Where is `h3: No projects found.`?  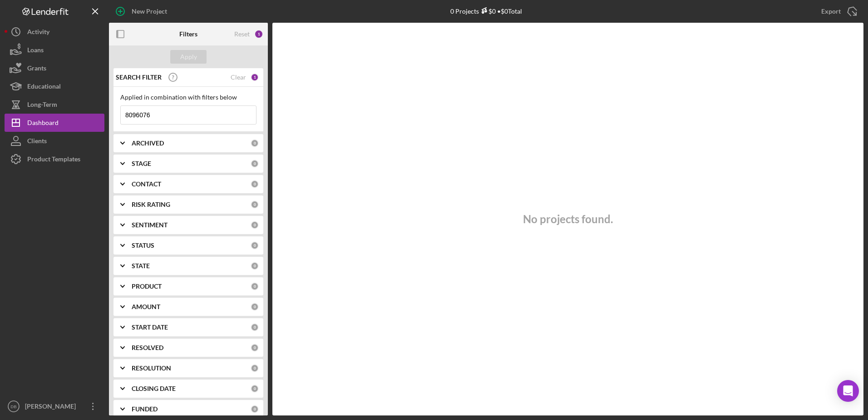 h3: No projects found. is located at coordinates (568, 219).